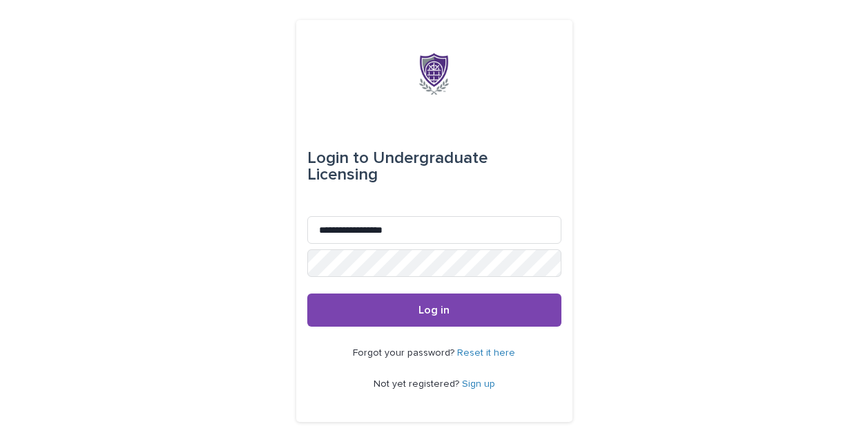 This screenshot has width=868, height=442. I want to click on a: Sign up, so click(478, 384).